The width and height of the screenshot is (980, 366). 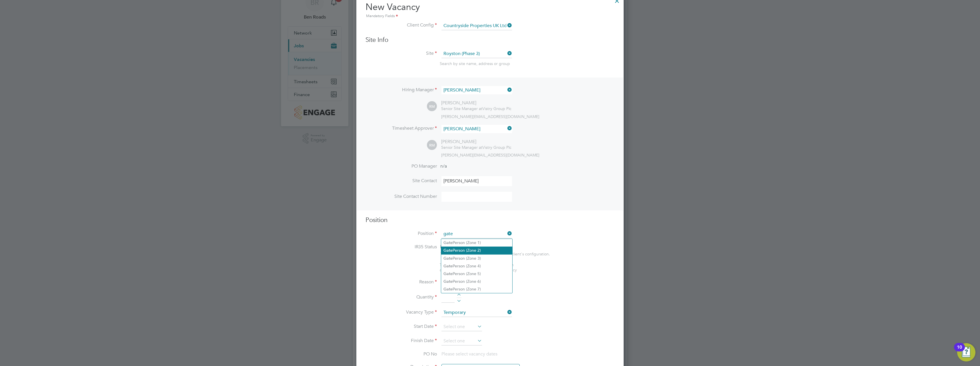 I want to click on label: IR35 Status, so click(x=401, y=247).